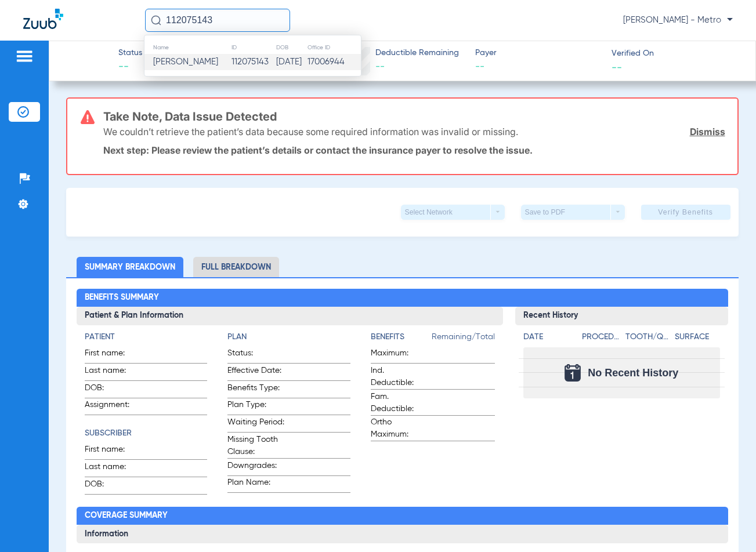 Image resolution: width=756 pixels, height=552 pixels. What do you see at coordinates (187, 48) in the screenshot?
I see `th: Name` at bounding box center [187, 48].